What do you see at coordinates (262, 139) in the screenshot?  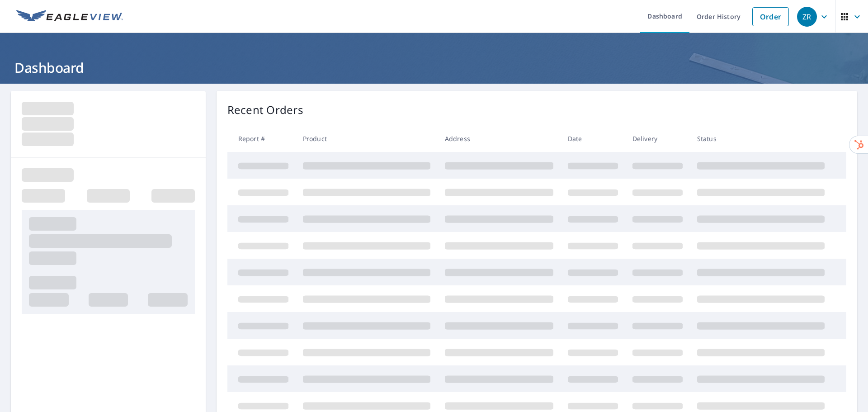 I see `th: Report #` at bounding box center [262, 139].